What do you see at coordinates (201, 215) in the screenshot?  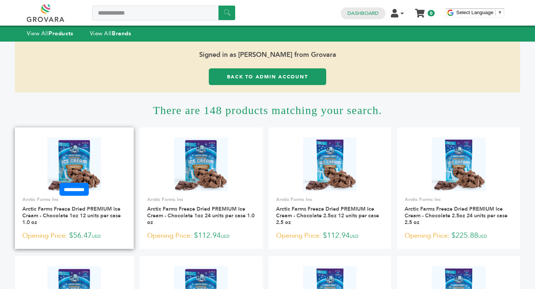 I see `a: Arctic Farms Freeze Dried PREMIUM Ice Cream - Chocolate 1oz 24 units per case 1.0 oz` at bounding box center [201, 215].